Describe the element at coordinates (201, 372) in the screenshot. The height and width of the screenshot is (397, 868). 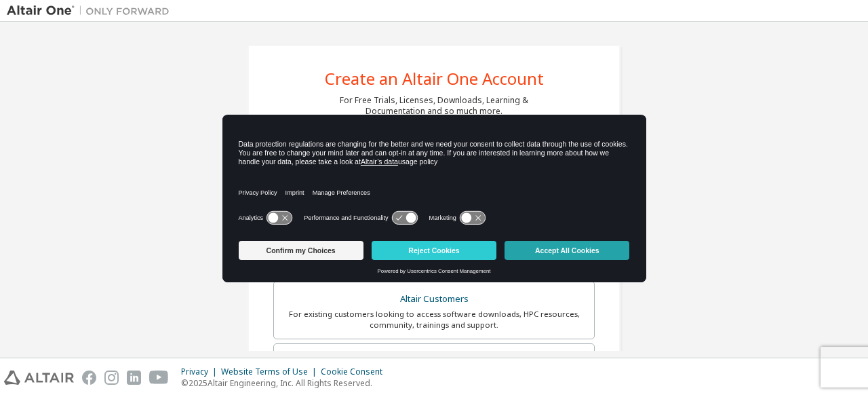
I see `div: Privacy` at that location.